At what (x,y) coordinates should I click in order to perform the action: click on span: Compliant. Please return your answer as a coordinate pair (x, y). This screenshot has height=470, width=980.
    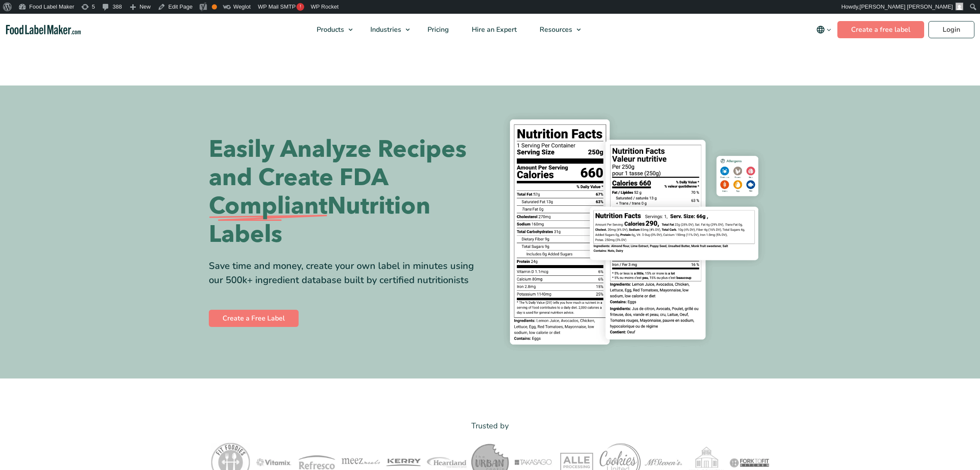
    Looking at the image, I should click on (268, 206).